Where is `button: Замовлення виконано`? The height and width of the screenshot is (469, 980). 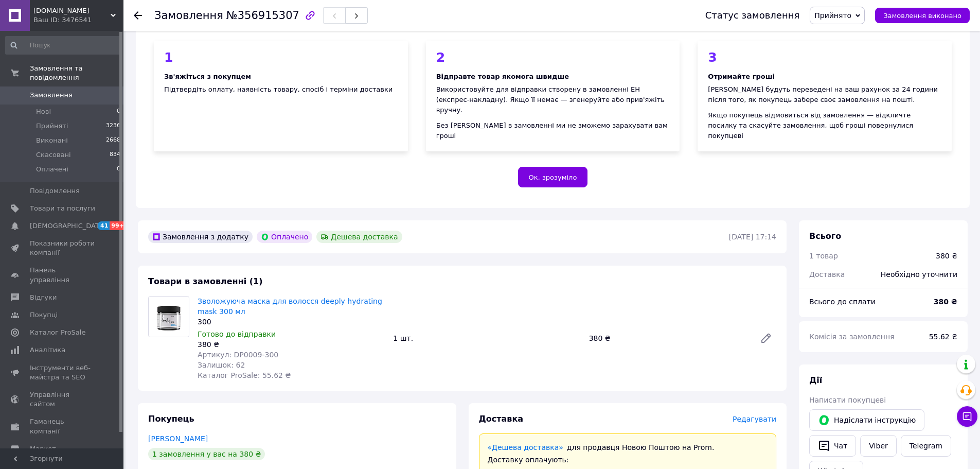 button: Замовлення виконано is located at coordinates (922, 15).